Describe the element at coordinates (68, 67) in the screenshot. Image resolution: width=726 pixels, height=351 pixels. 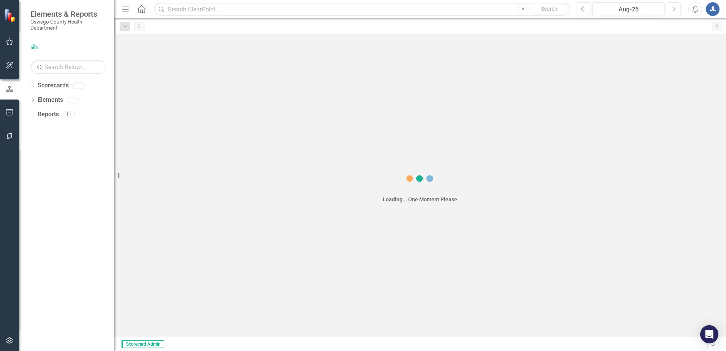
I see `input: Search Below...` at that location.